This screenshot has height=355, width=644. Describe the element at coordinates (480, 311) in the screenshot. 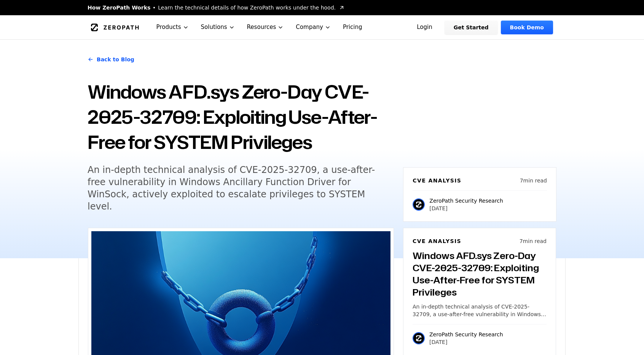

I see `p: An in-depth technical analysis of CVE-2025-32709, a use-after-free vulnerability in Windows Ancil...` at that location.